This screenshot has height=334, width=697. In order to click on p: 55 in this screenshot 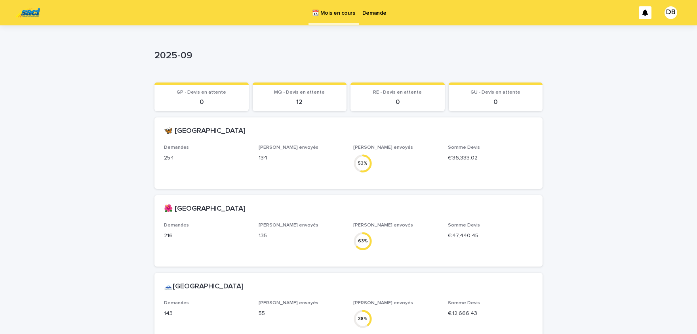, I will do `click(301, 313)`.